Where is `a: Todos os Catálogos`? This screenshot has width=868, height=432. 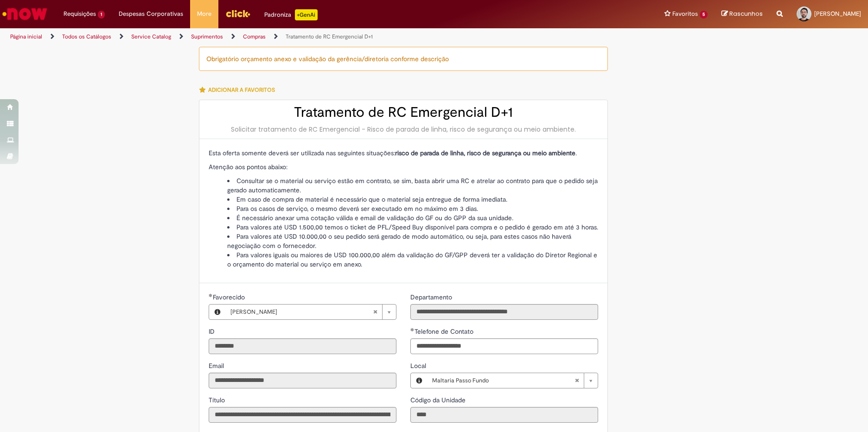 a: Todos os Catálogos is located at coordinates (87, 37).